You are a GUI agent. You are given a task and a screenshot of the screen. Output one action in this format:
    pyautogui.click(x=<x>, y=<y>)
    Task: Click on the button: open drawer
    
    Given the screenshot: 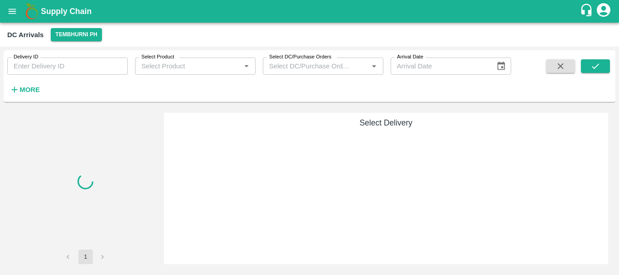 What is the action you would take?
    pyautogui.click(x=12, y=11)
    